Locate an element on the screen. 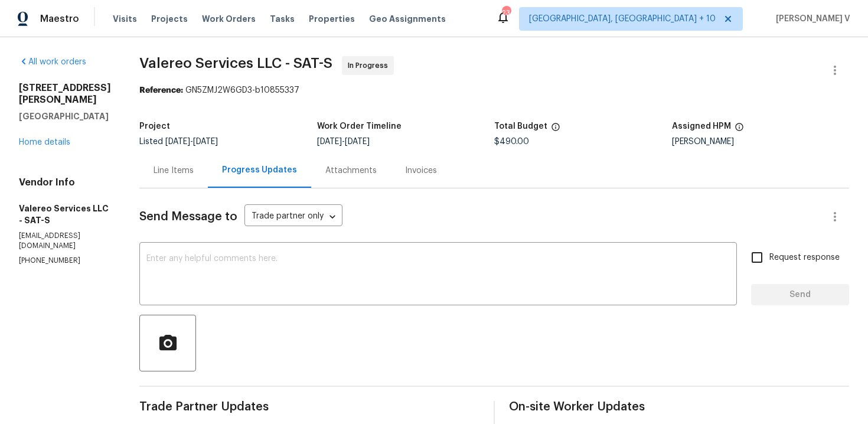 The width and height of the screenshot is (868, 424). span: In Progress is located at coordinates (370, 66).